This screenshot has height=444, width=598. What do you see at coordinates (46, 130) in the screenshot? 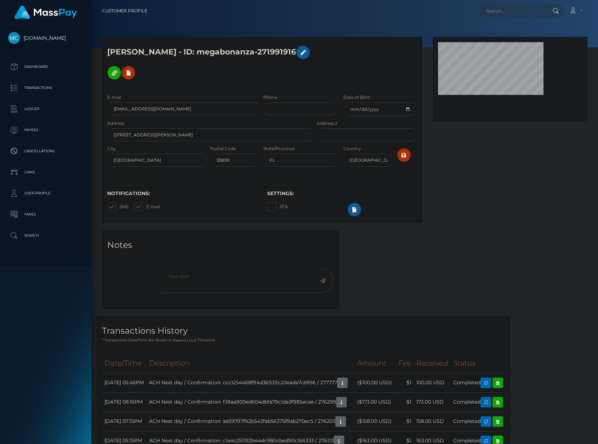
I see `p: Payees` at bounding box center [46, 130].